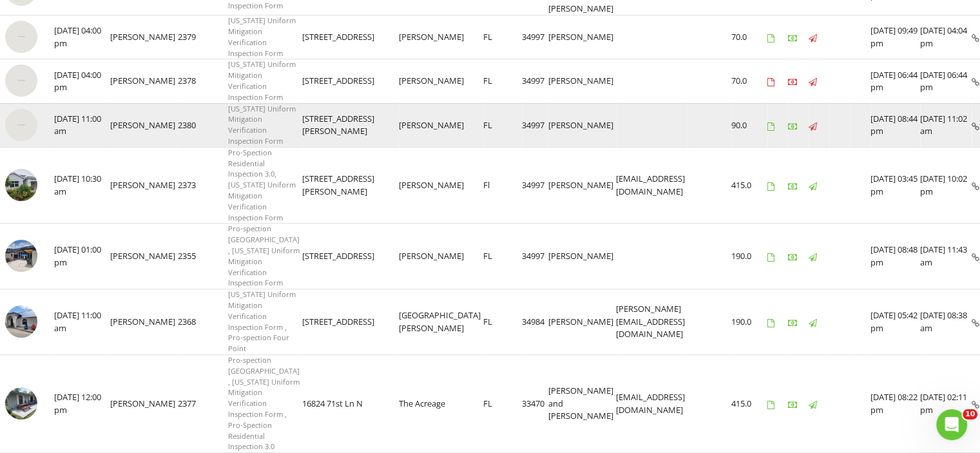 The width and height of the screenshot is (980, 453). What do you see at coordinates (21, 404) in the screenshot?
I see `img: image_processing20250825883sspov.jpeg` at bounding box center [21, 404].